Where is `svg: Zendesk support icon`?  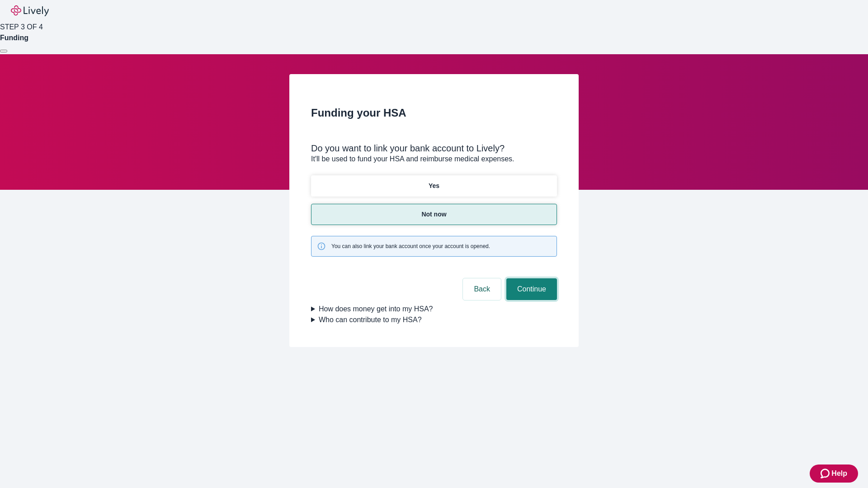
svg: Zendesk support icon is located at coordinates (826, 473).